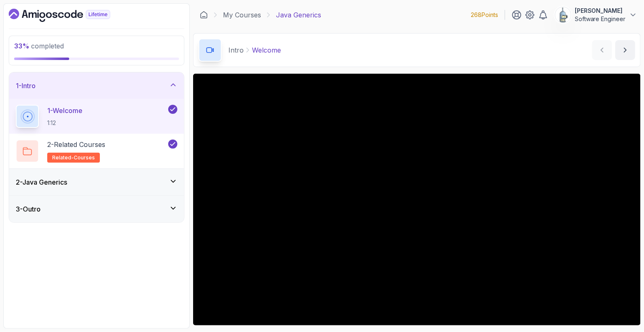 The width and height of the screenshot is (644, 332). What do you see at coordinates (65, 123) in the screenshot?
I see `p: 1:12` at bounding box center [65, 123].